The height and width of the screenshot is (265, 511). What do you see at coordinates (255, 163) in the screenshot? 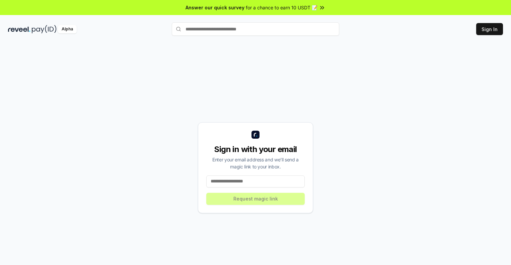
I see `div: Enter your email address and we’ll send a magic link to your inbox.` at bounding box center [255, 163].